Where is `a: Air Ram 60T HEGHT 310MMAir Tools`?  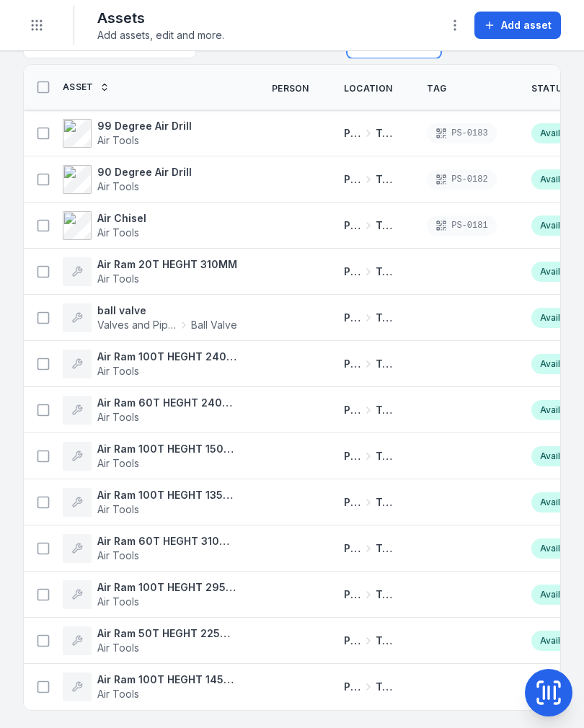 a: Air Ram 60T HEGHT 310MMAir Tools is located at coordinates (150, 549).